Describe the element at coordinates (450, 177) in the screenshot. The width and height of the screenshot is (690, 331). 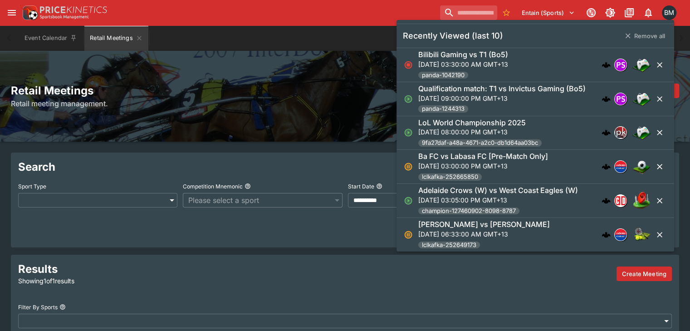
I see `span: lclkafka-252665850` at that location.